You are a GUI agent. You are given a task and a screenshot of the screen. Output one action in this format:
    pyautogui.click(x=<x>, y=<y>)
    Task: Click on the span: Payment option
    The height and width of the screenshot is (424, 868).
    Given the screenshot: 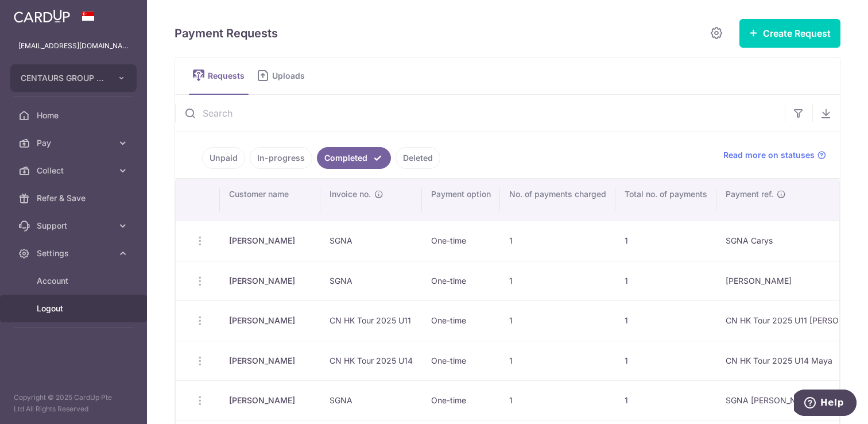 What is the action you would take?
    pyautogui.click(x=461, y=194)
    